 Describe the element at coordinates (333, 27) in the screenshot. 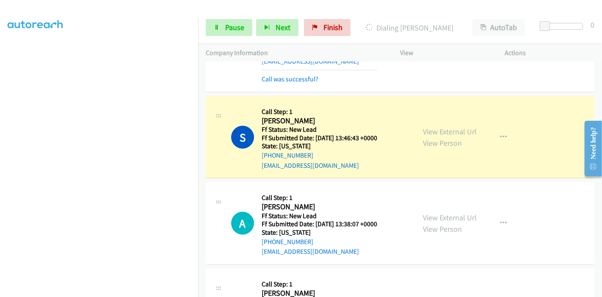

I see `span: Finish` at that location.